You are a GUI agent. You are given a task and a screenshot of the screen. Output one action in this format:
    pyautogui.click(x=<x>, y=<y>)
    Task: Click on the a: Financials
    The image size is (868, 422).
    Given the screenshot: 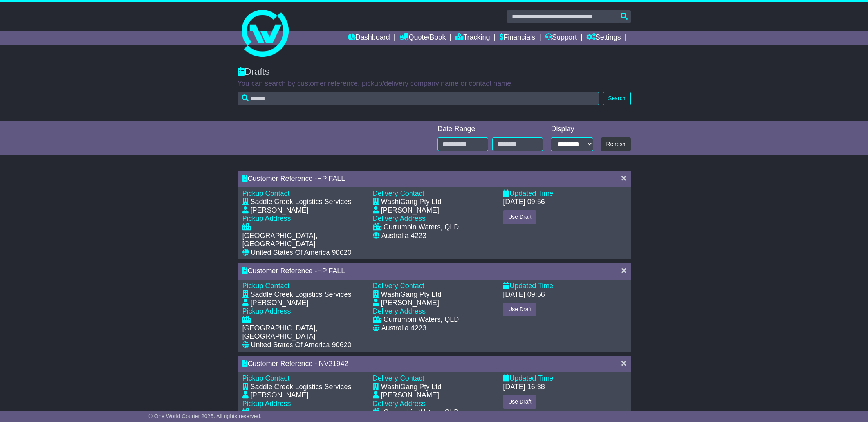 What is the action you would take?
    pyautogui.click(x=517, y=38)
    